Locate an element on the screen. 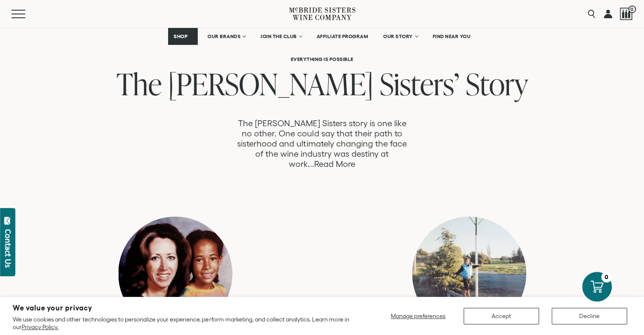 Image resolution: width=644 pixels, height=335 pixels. span: SHOP is located at coordinates (181, 36).